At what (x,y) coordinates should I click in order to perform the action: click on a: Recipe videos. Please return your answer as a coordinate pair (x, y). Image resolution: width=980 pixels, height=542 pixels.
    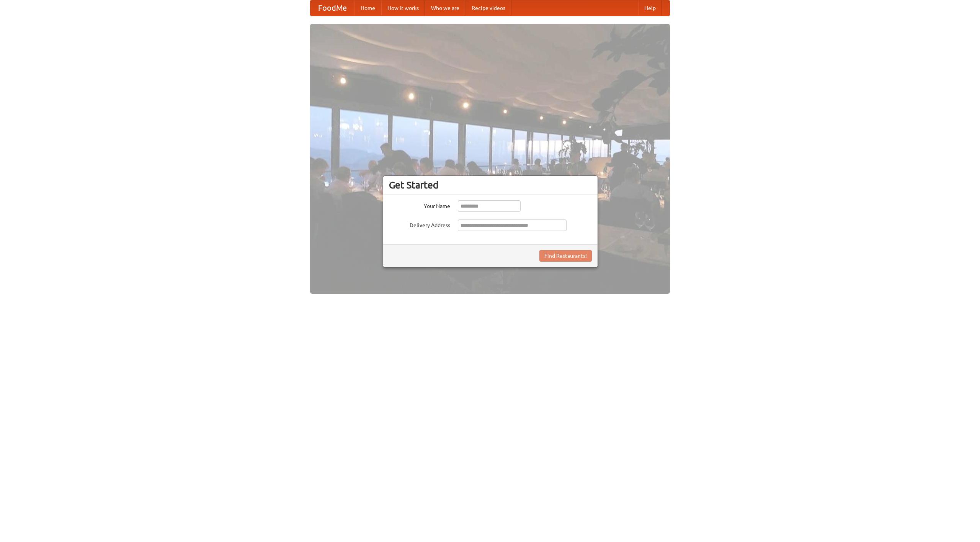
    Looking at the image, I should click on (488, 8).